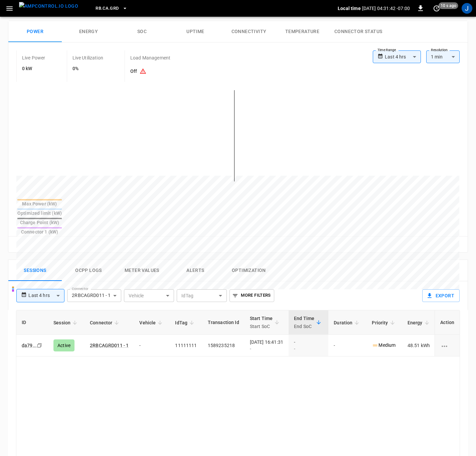  Describe the element at coordinates (80, 289) in the screenshot. I see `label: Connector` at that location.